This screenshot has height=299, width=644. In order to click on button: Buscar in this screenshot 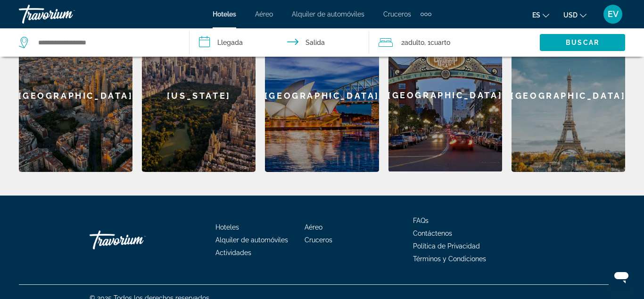, I will do `click(582, 42)`.